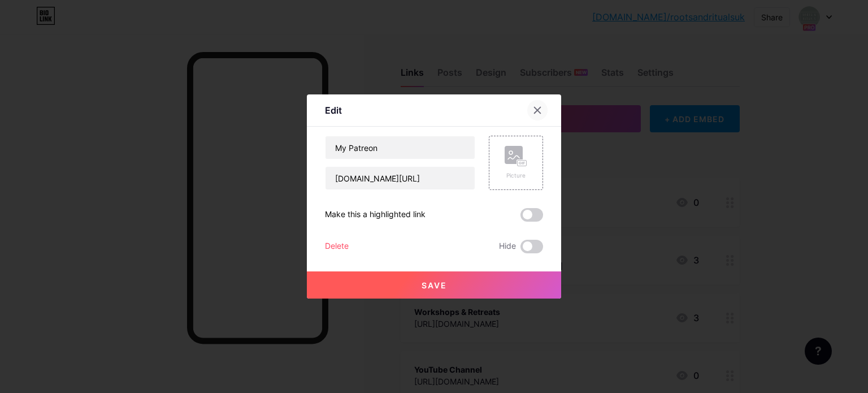 The width and height of the screenshot is (868, 393). Describe the element at coordinates (337, 246) in the screenshot. I see `div: Delete` at that location.